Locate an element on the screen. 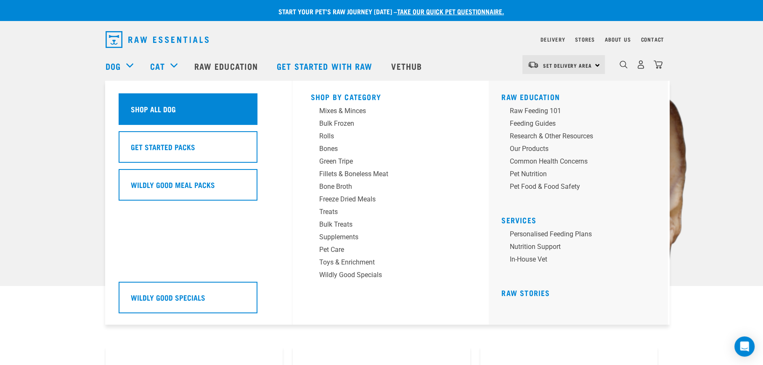 The width and height of the screenshot is (763, 365). div: Bulk Treats is located at coordinates (385, 225).